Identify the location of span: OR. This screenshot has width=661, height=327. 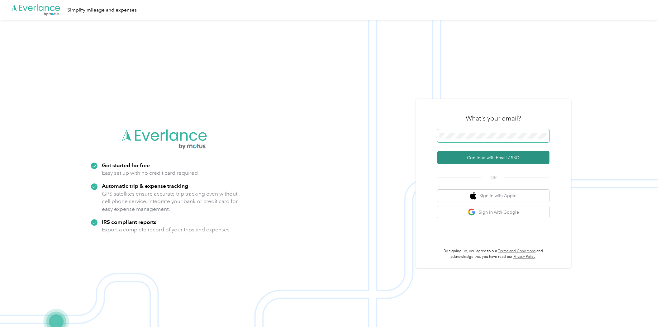
(494, 178).